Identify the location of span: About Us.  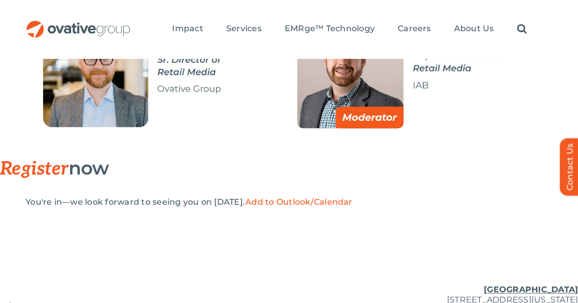
(473, 29).